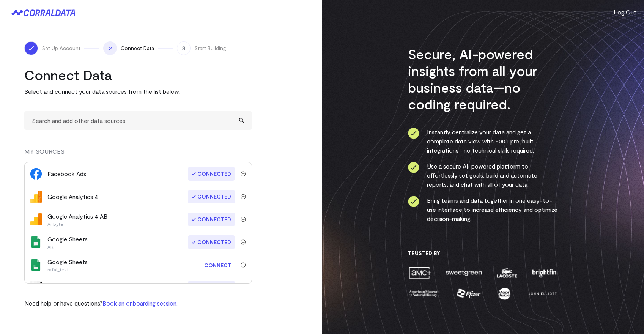 This screenshot has height=334, width=644. Describe the element at coordinates (67, 174) in the screenshot. I see `div: Facebook Ads` at that location.